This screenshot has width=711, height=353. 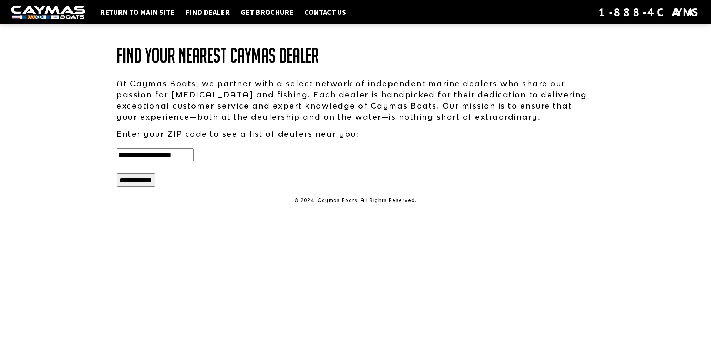 What do you see at coordinates (356, 134) in the screenshot?
I see `p: Enter your ZIP code to see a list of dealers near you:` at bounding box center [356, 134].